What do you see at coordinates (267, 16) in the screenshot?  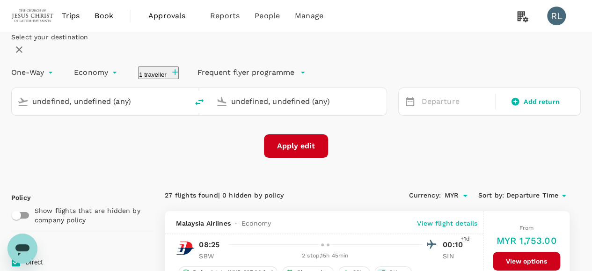 I see `span: People` at bounding box center [267, 16].